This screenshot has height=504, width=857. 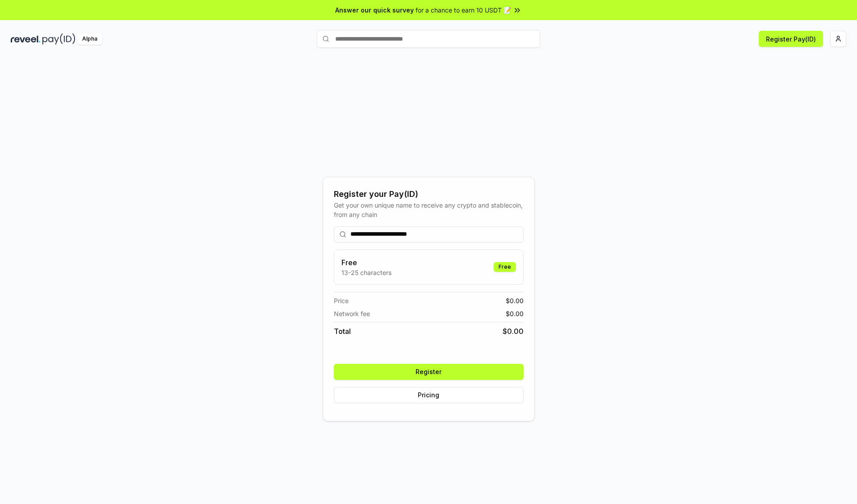 I want to click on button: Register, so click(x=428, y=372).